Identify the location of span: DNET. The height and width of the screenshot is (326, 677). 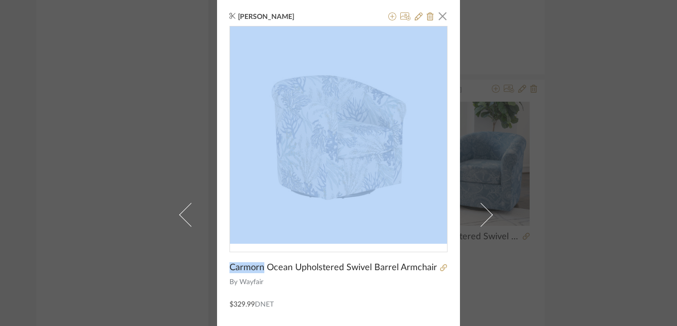
(264, 304).